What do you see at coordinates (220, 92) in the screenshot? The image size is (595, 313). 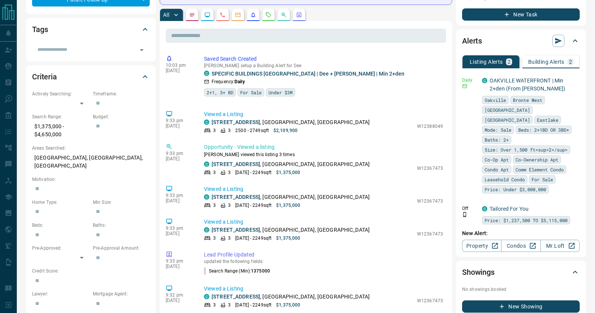 I see `span: 2+1, 3+ BD` at bounding box center [220, 92].